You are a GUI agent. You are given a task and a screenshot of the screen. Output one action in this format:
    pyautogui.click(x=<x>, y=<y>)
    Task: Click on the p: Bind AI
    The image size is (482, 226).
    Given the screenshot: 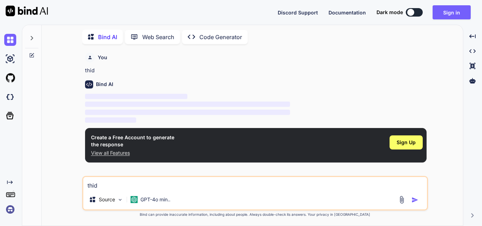 What is the action you would take?
    pyautogui.click(x=108, y=37)
    